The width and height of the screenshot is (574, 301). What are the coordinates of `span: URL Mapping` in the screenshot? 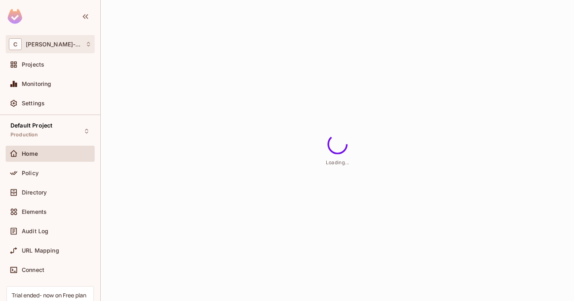 It's located at (40, 250).